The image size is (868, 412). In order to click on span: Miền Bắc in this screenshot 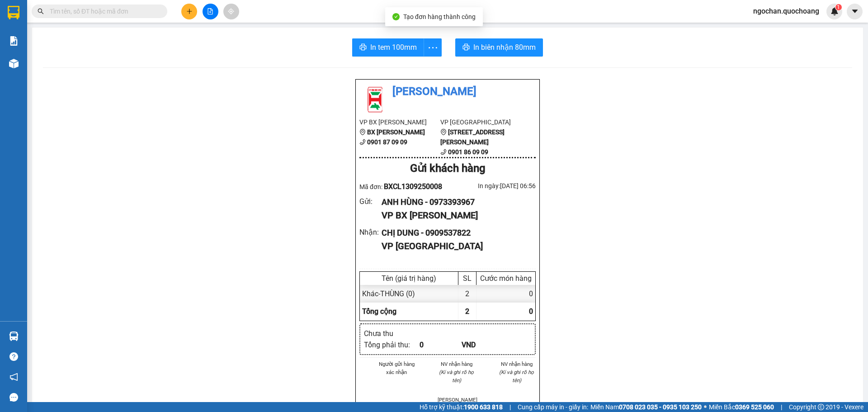, I will do `click(742, 407)`.